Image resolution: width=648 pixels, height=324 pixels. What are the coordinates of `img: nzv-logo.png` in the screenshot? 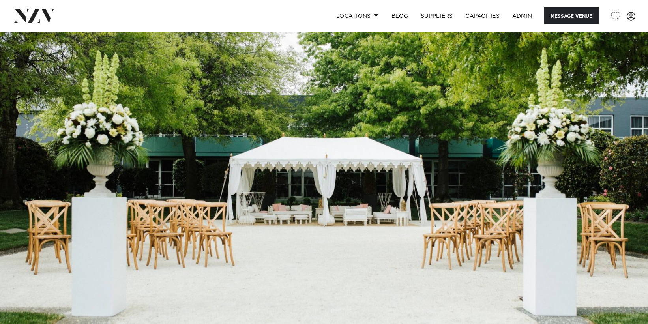 It's located at (34, 16).